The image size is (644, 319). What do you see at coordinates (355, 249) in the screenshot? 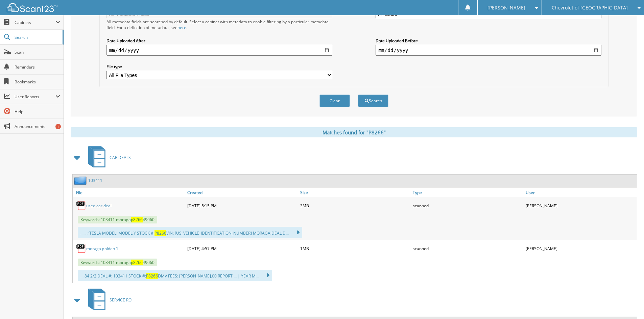
I see `div: 1MB` at bounding box center [355, 249].